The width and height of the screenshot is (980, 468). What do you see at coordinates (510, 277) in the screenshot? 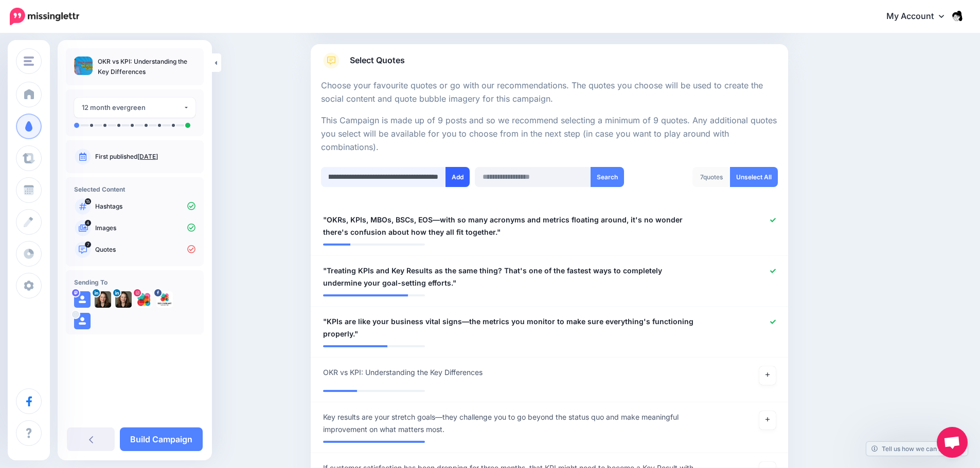
I see `span: "Treating KPIs and Key Results as the same thing? That's one of the fastest ways to completely un...` at bounding box center [510, 277].